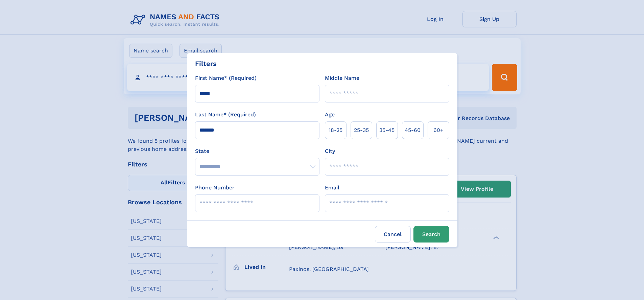 This screenshot has width=644, height=300. What do you see at coordinates (412, 130) in the screenshot?
I see `span: 45‑60` at bounding box center [412, 130].